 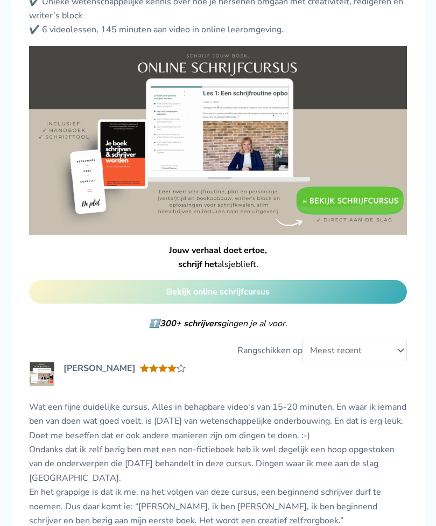 What do you see at coordinates (197, 264) in the screenshot?
I see `strong: schrijf het` at bounding box center [197, 264].